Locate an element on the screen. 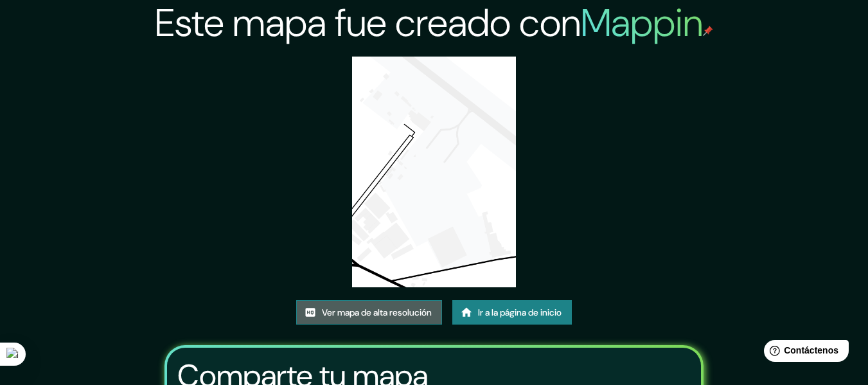 Image resolution: width=868 pixels, height=385 pixels. font: Contáctenos is located at coordinates (57, 15).